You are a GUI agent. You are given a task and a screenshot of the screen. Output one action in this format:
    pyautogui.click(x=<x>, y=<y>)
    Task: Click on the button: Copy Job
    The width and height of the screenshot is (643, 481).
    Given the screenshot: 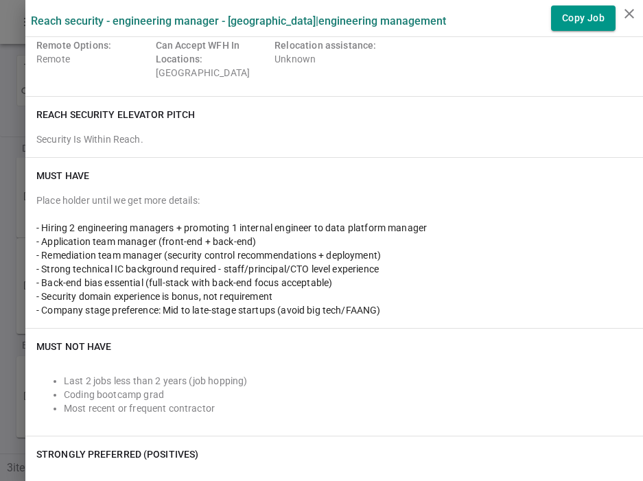 What is the action you would take?
    pyautogui.click(x=583, y=18)
    